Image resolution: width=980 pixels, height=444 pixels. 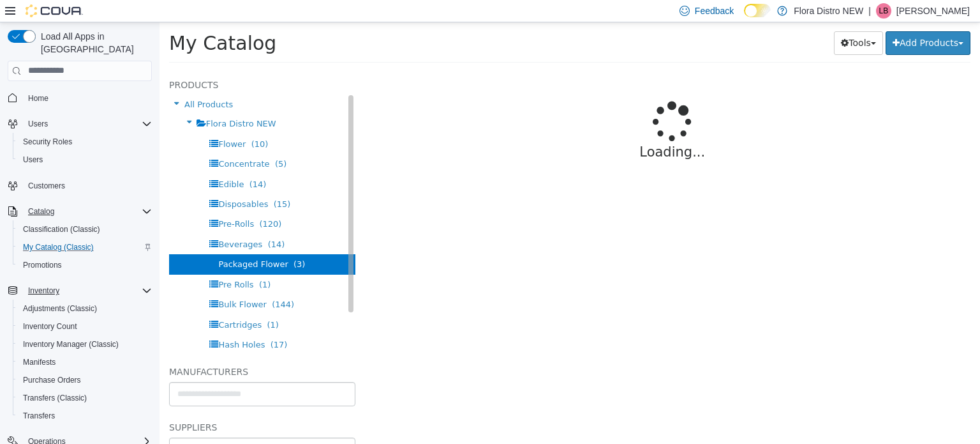 I want to click on span: My Catalog, so click(x=63, y=20).